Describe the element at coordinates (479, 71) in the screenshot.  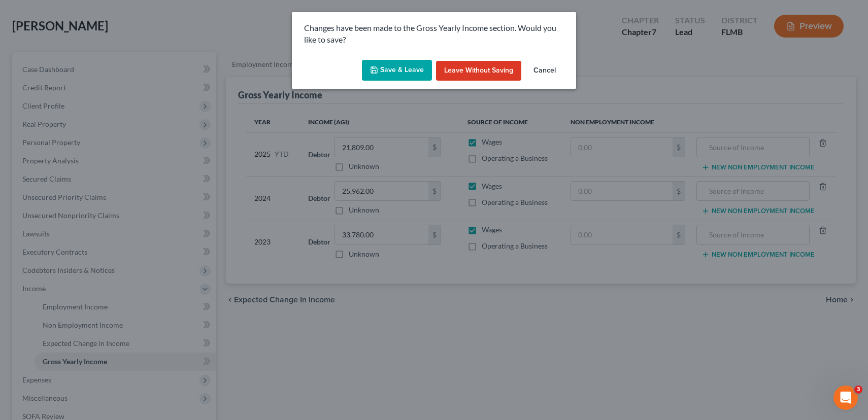
I see `button: Leave without Saving` at that location.